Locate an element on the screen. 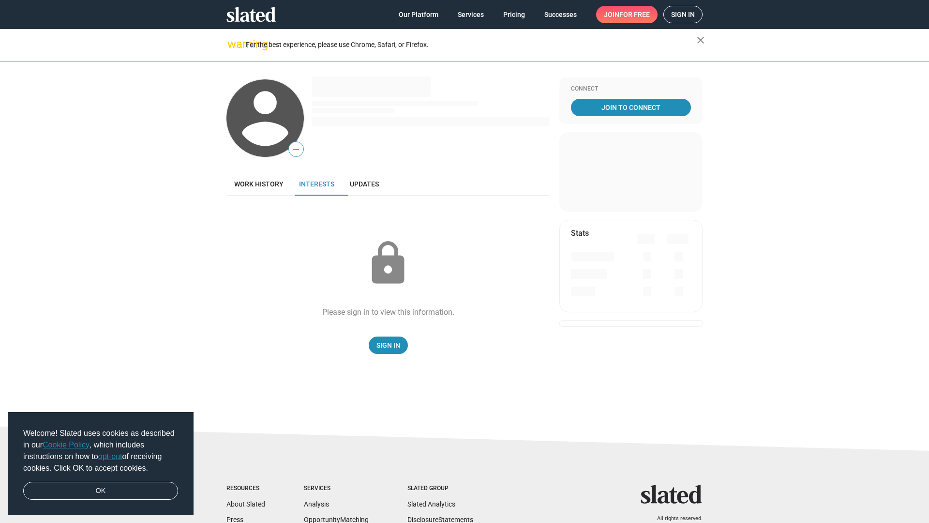 The image size is (929, 523). a: About Slated is located at coordinates (246, 504).